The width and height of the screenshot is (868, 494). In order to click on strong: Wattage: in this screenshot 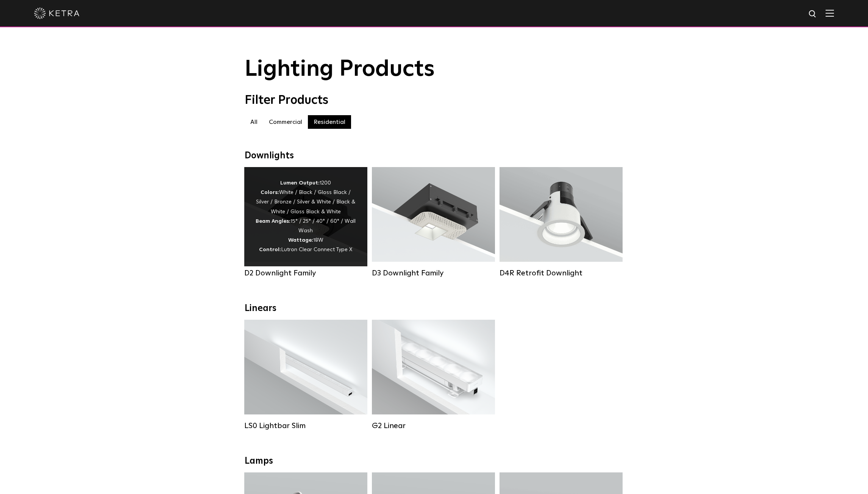, I will do `click(301, 240)`.